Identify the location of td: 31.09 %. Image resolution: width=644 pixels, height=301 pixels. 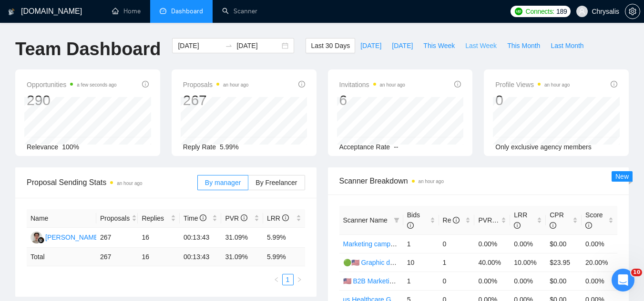
(242, 257).